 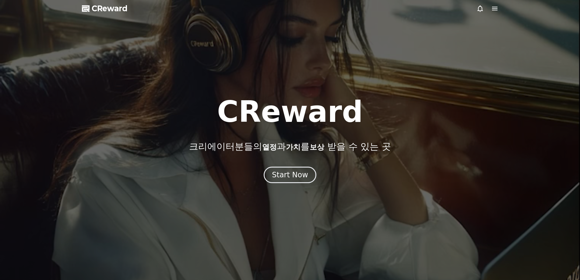 I want to click on p: 크리에이터분들의 과 를 받을 수 있는 곳, so click(x=290, y=147).